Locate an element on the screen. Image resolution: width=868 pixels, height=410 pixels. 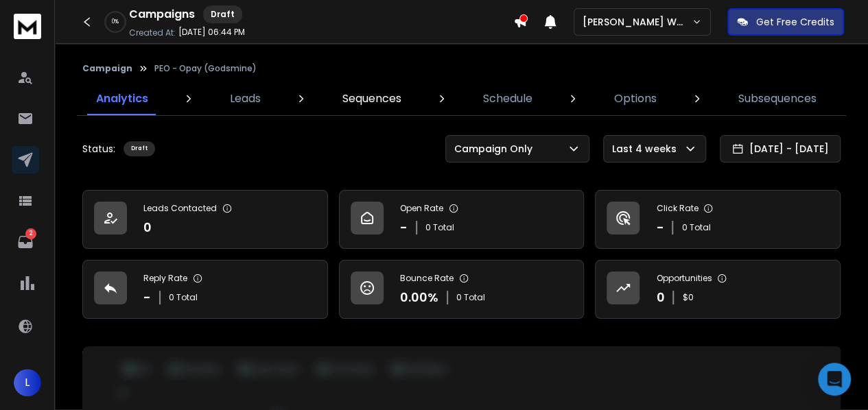
p: 2 is located at coordinates (31, 234).